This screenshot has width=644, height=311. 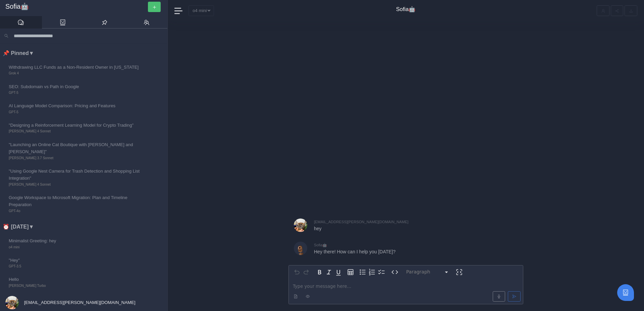 I want to click on button: Check list, so click(x=381, y=272).